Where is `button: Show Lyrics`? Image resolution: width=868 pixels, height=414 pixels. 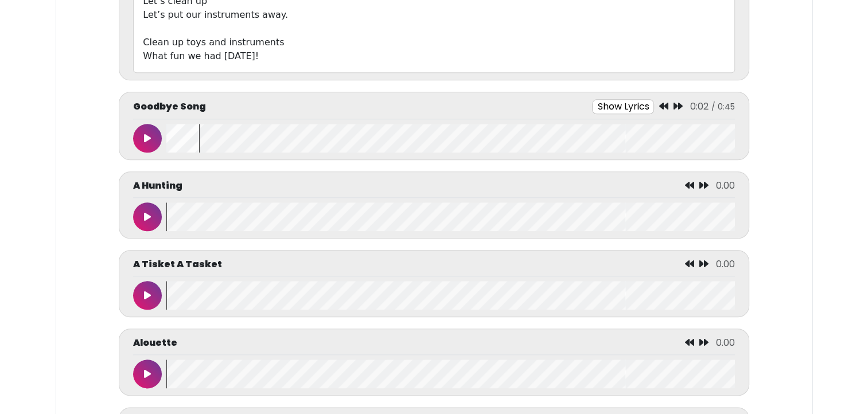
button: Show Lyrics is located at coordinates (623, 106).